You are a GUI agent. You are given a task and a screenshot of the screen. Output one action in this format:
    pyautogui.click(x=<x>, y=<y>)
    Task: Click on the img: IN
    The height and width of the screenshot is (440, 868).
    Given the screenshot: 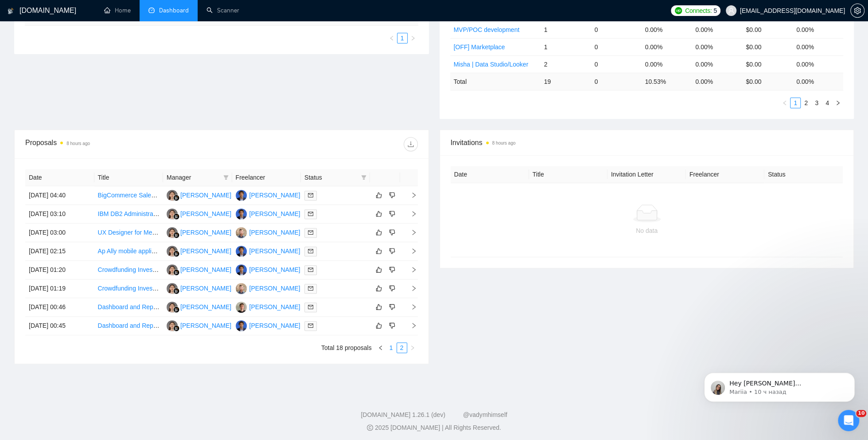 What is the action you would take?
    pyautogui.click(x=241, y=233)
    